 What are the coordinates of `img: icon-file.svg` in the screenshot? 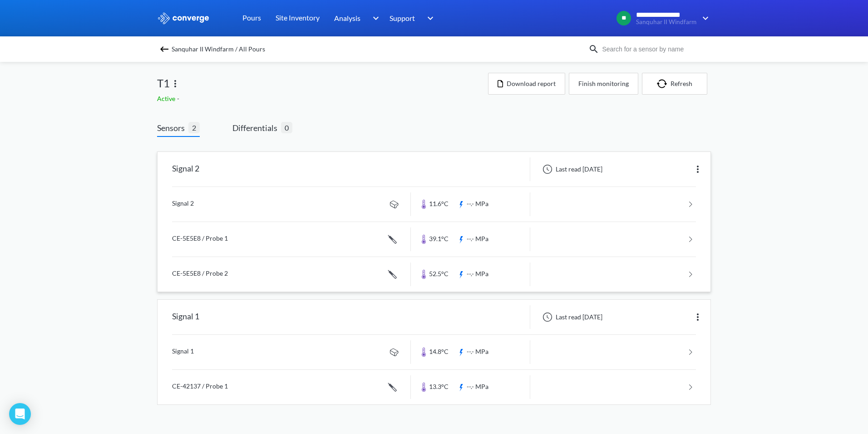 It's located at (501, 84).